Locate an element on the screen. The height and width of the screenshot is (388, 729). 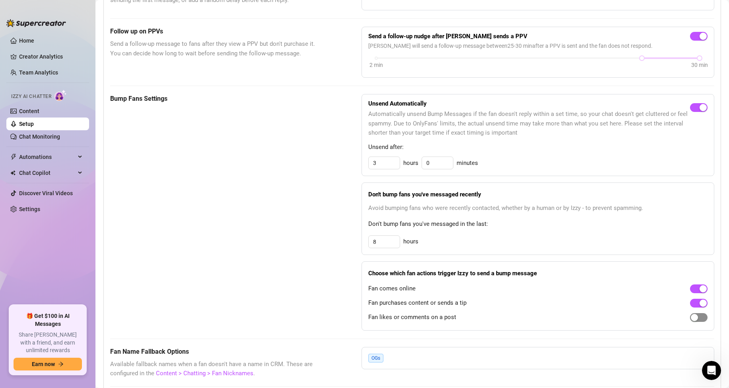
a: Chat Monitoring is located at coordinates (39, 136).